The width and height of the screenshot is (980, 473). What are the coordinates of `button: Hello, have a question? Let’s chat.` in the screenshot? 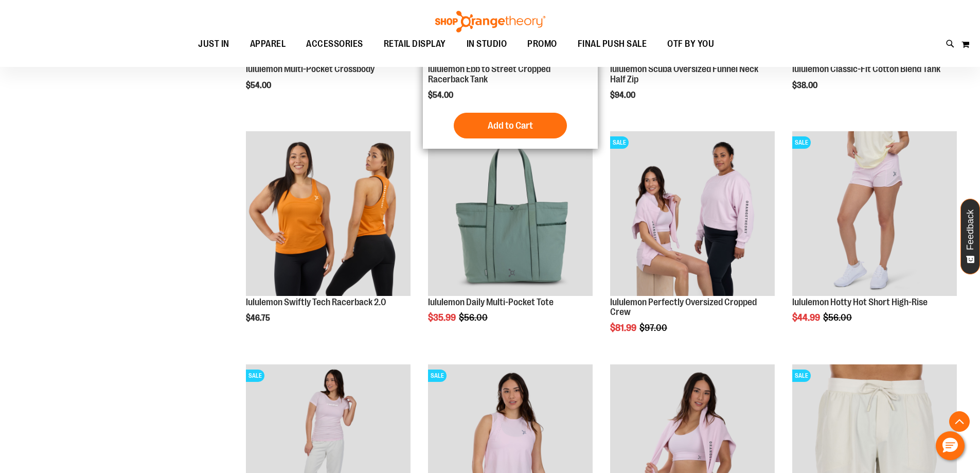 It's located at (950, 445).